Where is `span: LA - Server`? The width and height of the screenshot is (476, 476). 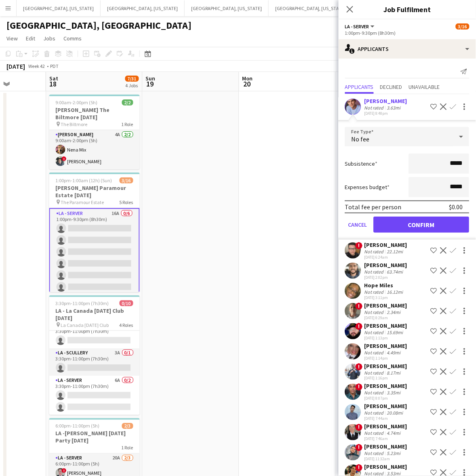 span: LA - Server is located at coordinates (357, 26).